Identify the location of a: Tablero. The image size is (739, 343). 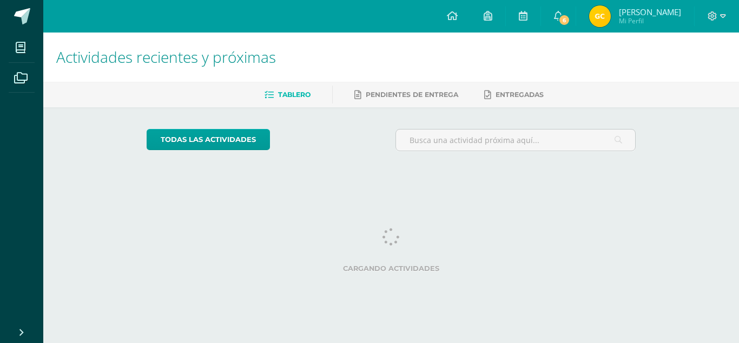
(287, 95).